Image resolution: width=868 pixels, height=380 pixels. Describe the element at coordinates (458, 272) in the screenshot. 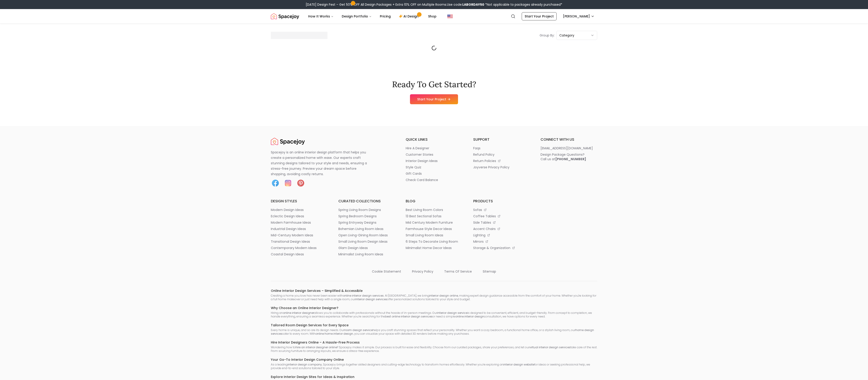

I see `p: terms of service` at that location.